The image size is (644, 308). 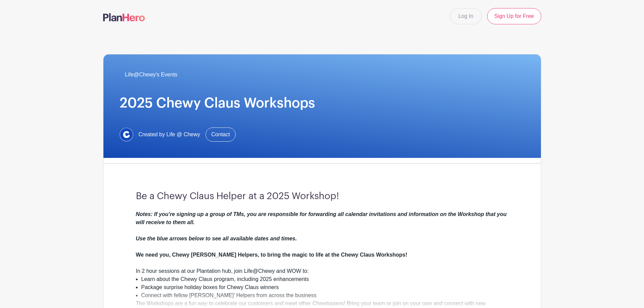 I want to click on span: Created by Life @ Chewy, so click(x=170, y=134).